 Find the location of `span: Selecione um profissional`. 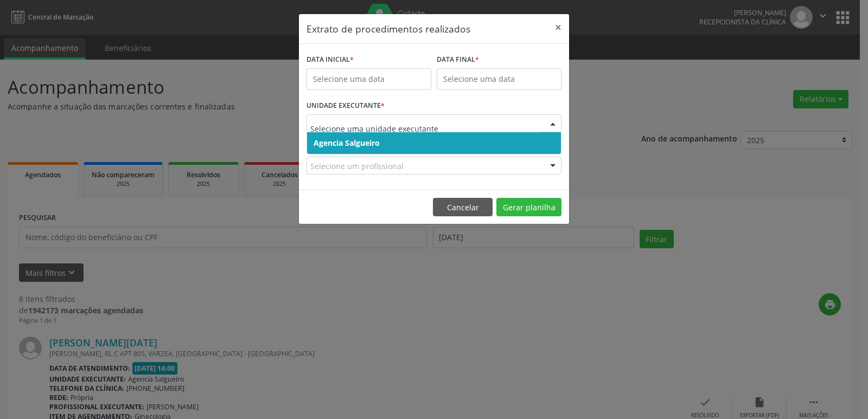

span: Selecione um profissional is located at coordinates (357, 166).